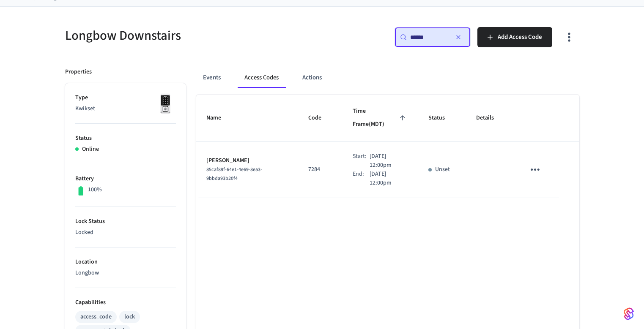 The image size is (644, 329). Describe the element at coordinates (125, 108) in the screenshot. I see `p: Kwikset` at that location.